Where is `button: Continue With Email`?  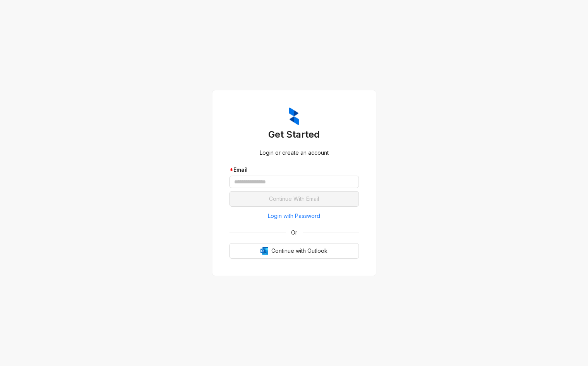 button: Continue With Email is located at coordinates (294, 199).